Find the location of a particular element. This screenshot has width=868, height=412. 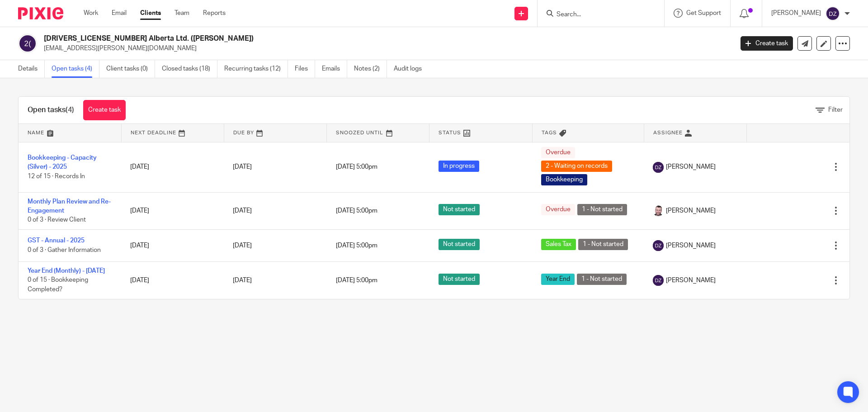

img: Pixie is located at coordinates (41, 13).